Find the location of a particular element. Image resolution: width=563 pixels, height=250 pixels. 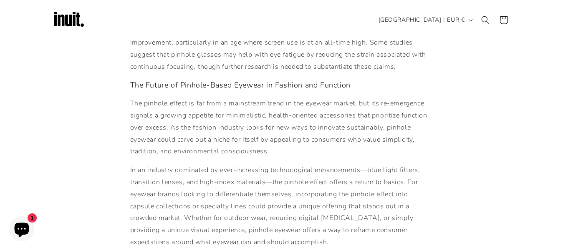

h3: The Future of Pinhole-Based Eyewear in Fashion and Function is located at coordinates (282, 85).